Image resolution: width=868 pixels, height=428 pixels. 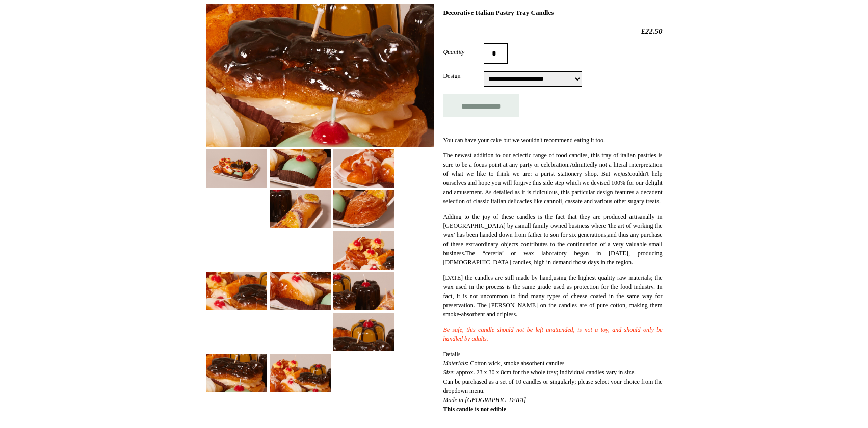 What do you see at coordinates (455, 363) in the screenshot?
I see `em: Materials` at bounding box center [455, 363].